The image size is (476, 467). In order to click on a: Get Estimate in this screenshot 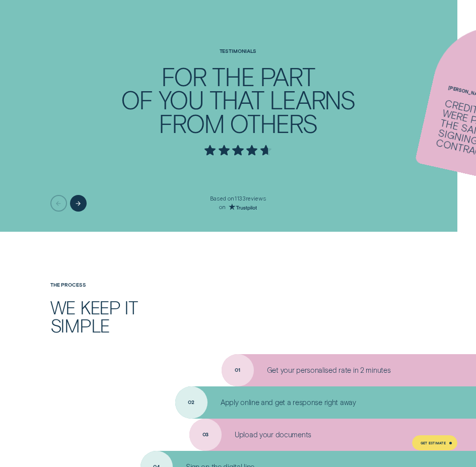, I will do `click(435, 442)`.